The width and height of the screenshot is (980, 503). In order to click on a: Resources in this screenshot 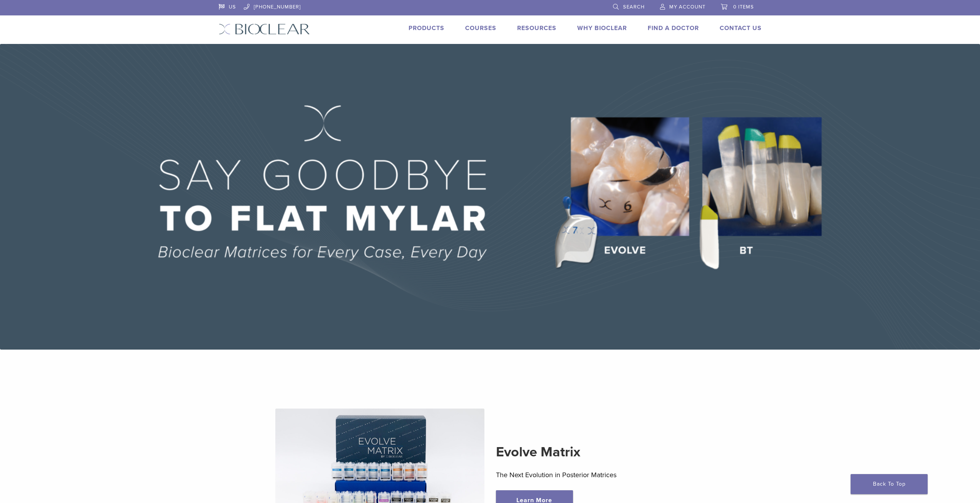, I will do `click(537, 28)`.